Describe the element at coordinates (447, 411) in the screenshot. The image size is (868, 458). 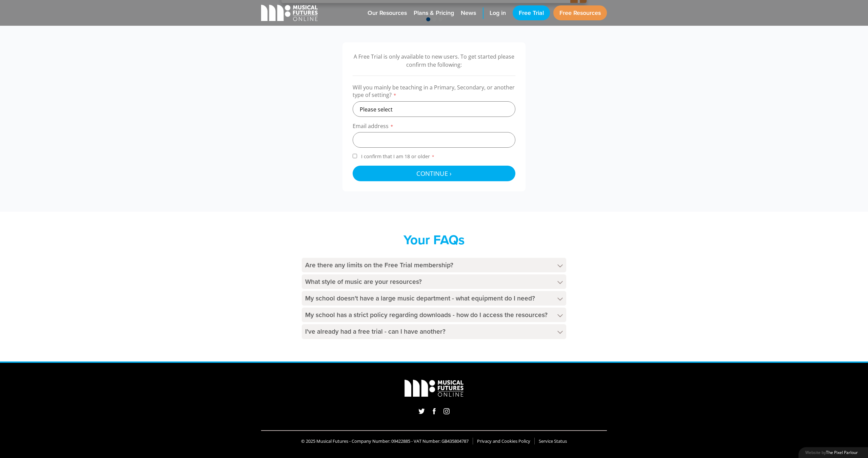
I see `a: Instagram` at that location.